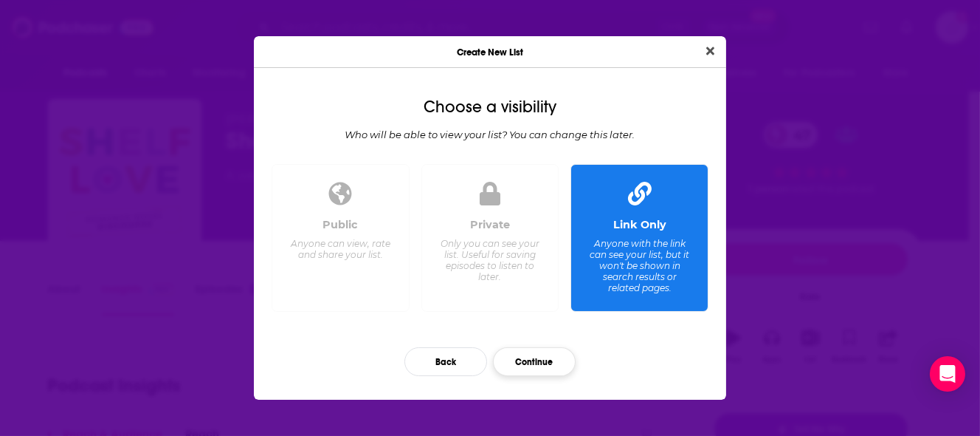 The width and height of the screenshot is (980, 436). What do you see at coordinates (490, 107) in the screenshot?
I see `div: Choose a visibility` at bounding box center [490, 107].